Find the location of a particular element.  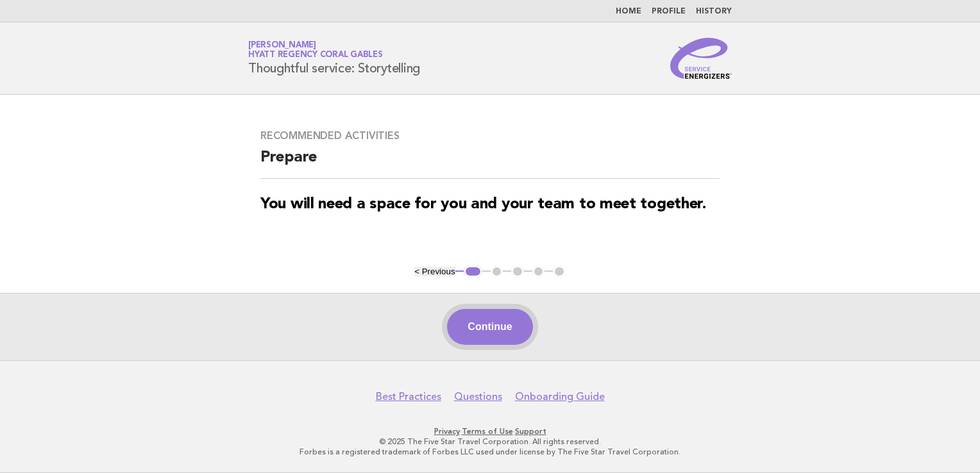

a: History is located at coordinates (714, 12).